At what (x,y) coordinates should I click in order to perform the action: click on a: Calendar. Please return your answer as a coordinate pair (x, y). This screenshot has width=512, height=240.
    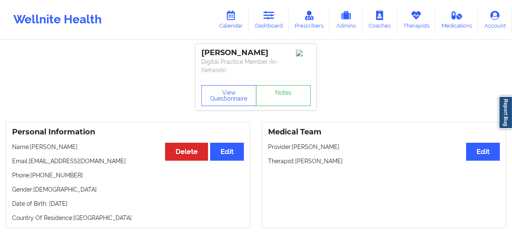
    Looking at the image, I should click on (231, 20).